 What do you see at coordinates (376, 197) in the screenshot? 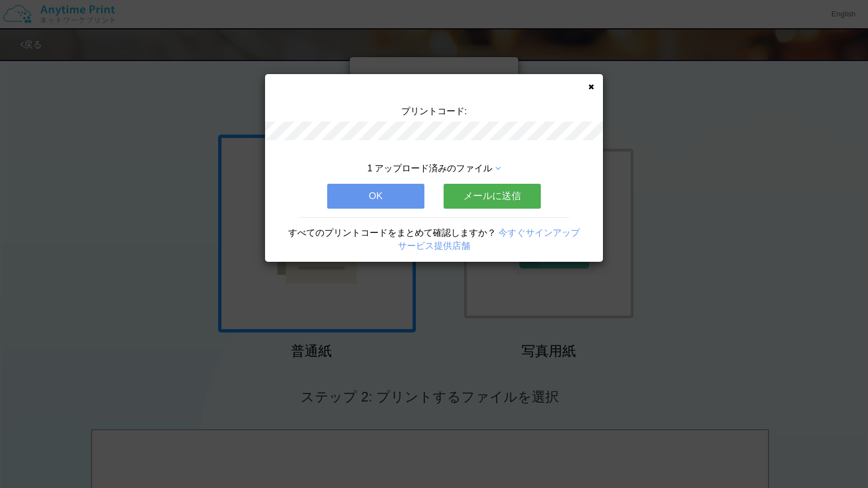
I see `button: OK` at bounding box center [376, 197].